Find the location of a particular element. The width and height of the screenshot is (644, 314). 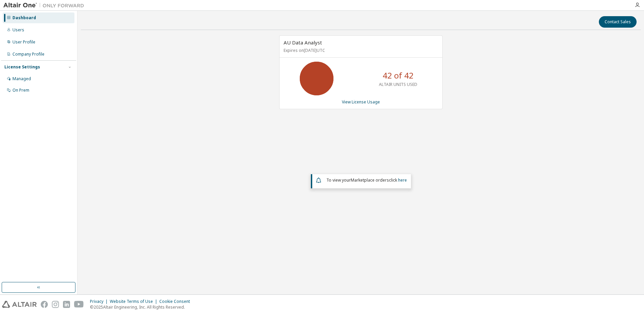

div: On Prem is located at coordinates (21, 90).